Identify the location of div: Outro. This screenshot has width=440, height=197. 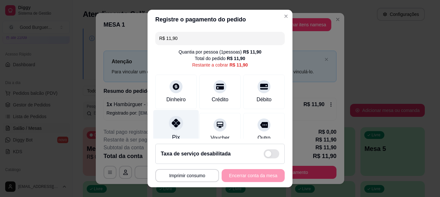
(264, 138).